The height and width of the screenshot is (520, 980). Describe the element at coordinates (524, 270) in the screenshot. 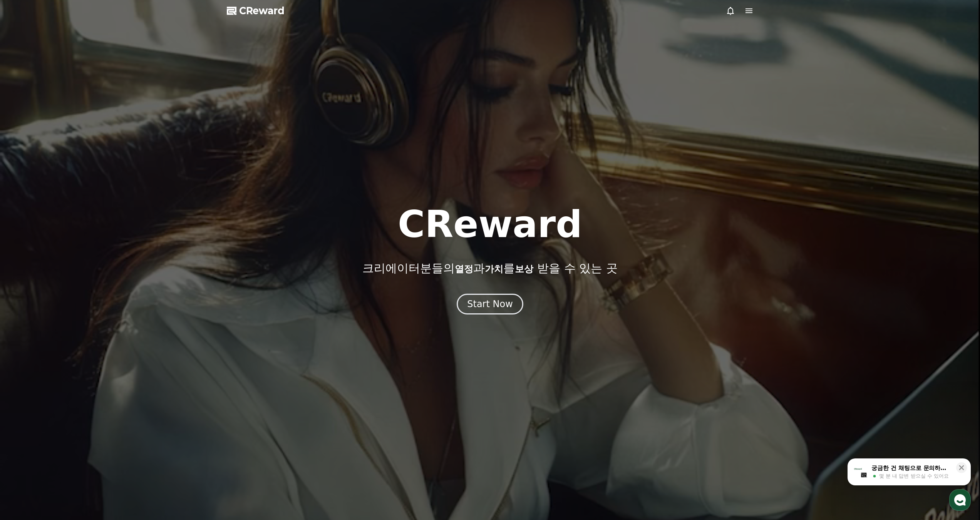

I see `span: 보상` at that location.